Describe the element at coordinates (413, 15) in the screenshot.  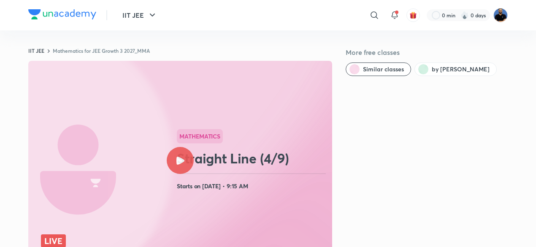
I see `button: avatar` at that location.